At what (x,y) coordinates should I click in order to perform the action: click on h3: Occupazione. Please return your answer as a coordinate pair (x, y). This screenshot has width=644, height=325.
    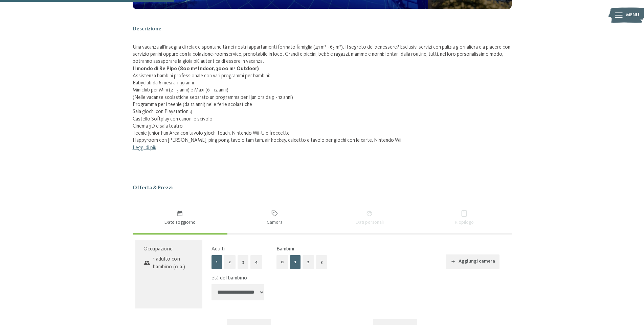
    Looking at the image, I should click on (169, 250).